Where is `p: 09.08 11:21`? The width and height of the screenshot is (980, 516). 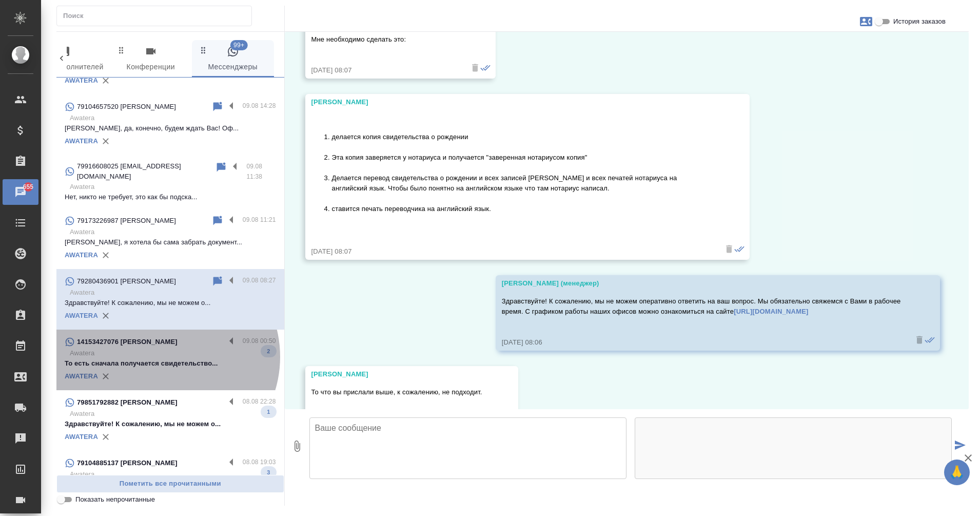
p: 09.08 11:21 is located at coordinates (259, 220).